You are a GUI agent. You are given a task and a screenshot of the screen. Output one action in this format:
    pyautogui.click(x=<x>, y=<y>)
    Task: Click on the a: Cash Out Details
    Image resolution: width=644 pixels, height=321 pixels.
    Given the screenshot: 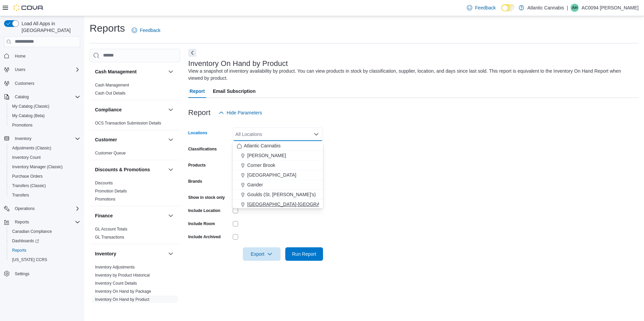 What is the action you would take?
    pyautogui.click(x=110, y=93)
    